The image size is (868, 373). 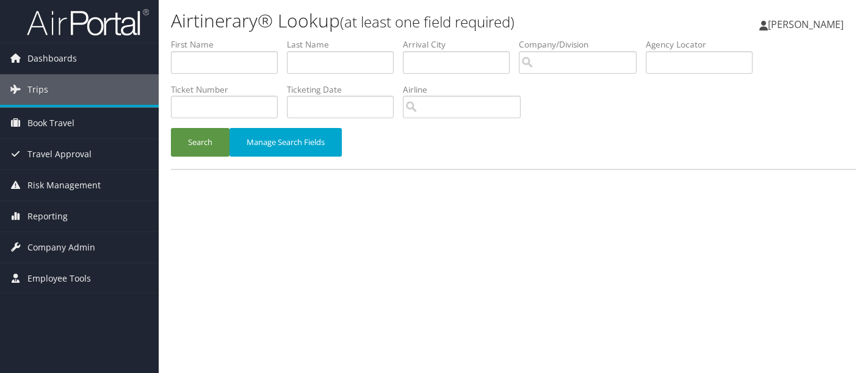 I want to click on span: Reporting, so click(x=48, y=217).